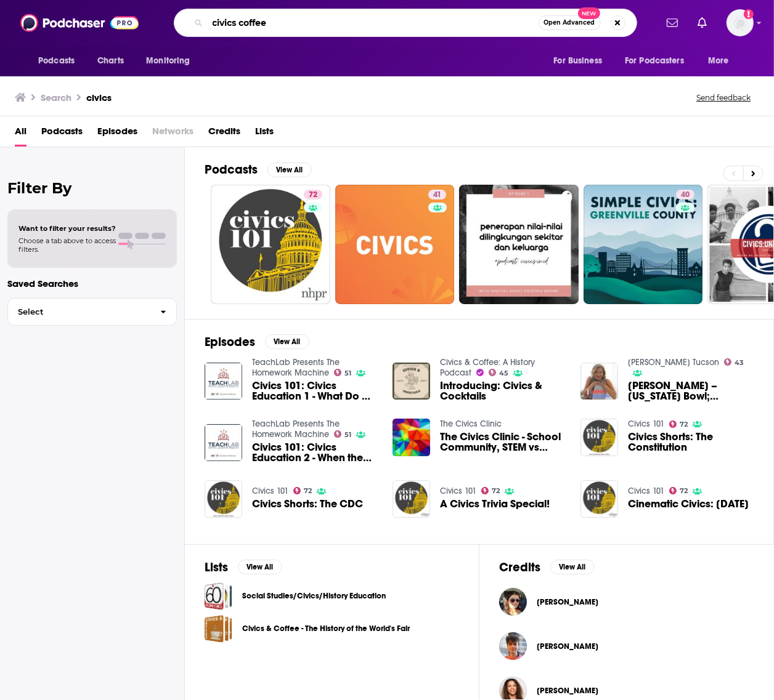 The height and width of the screenshot is (700, 774). What do you see at coordinates (626, 646) in the screenshot?
I see `button: Thanasi DilosThanasi Dilos` at bounding box center [626, 646].